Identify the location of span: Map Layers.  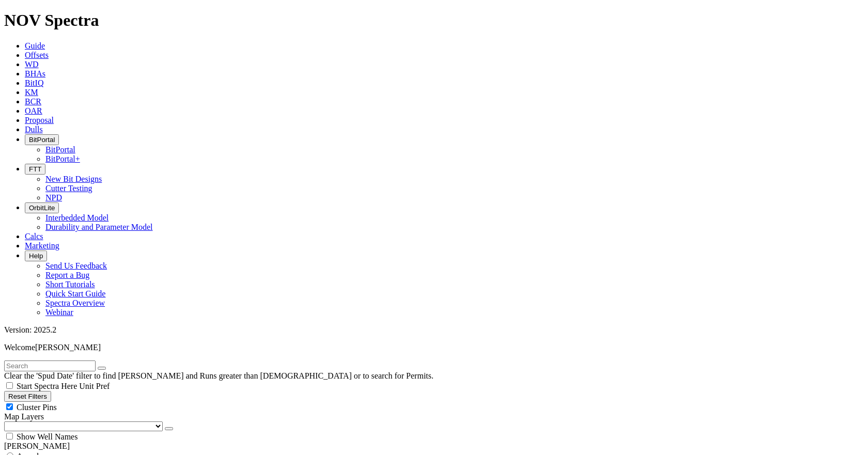
(24, 416).